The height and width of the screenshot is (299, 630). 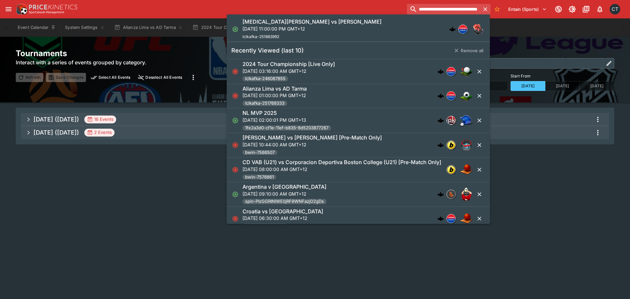 What do you see at coordinates (468, 51) in the screenshot?
I see `button: Remove all` at bounding box center [468, 51].